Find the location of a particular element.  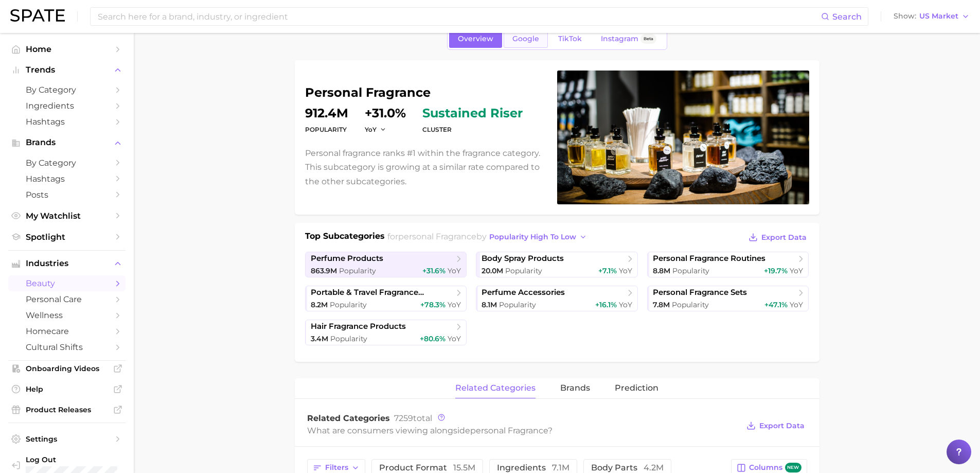

span: wellness is located at coordinates (67, 315).